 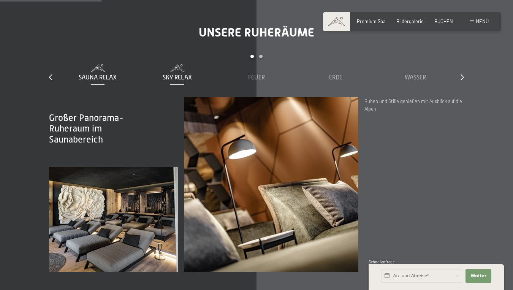 I want to click on span: Sauna Relax, so click(x=98, y=77).